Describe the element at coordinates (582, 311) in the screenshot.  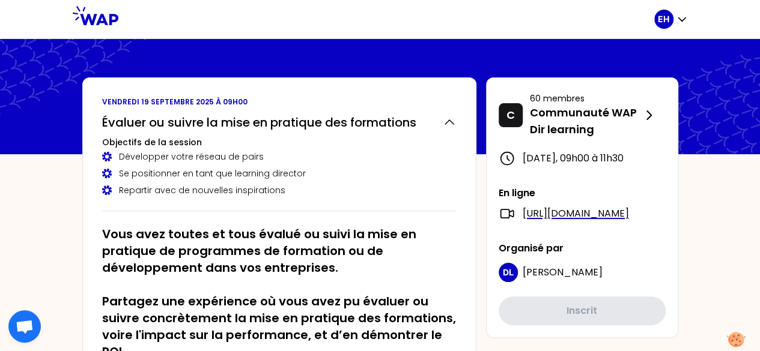
I see `button: Inscrit` at that location.